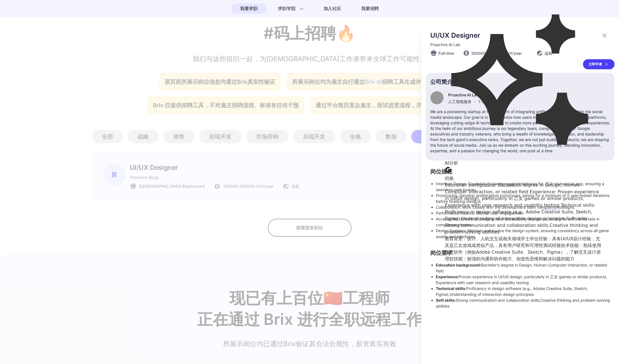 This screenshot has height=364, width=619. Describe the element at coordinates (523, 198) in the screenshot. I see `li: Prototyping: Develop and on prototypes, aiming for a minimum of 5 user-tested iterations before f...` at that location.